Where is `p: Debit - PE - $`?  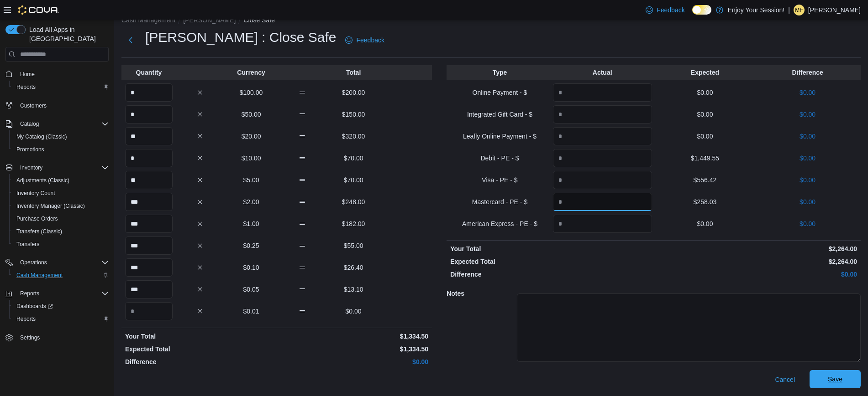
p: Debit - PE - $ is located at coordinates (499, 158).